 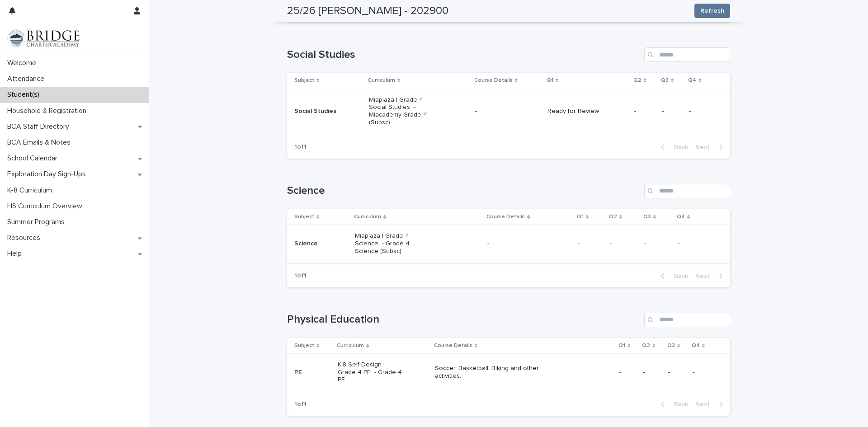 I want to click on p: Soccer, Basketball, Biking and other activities., so click(x=499, y=373).